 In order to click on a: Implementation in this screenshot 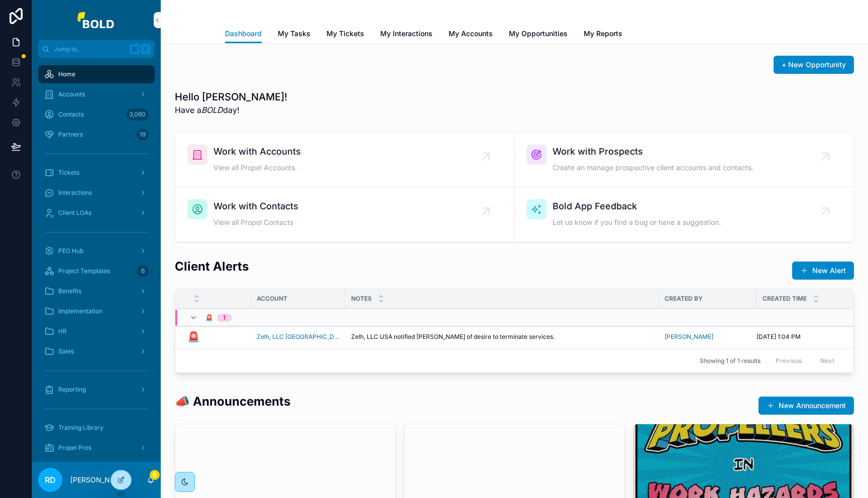, I will do `click(96, 312)`.